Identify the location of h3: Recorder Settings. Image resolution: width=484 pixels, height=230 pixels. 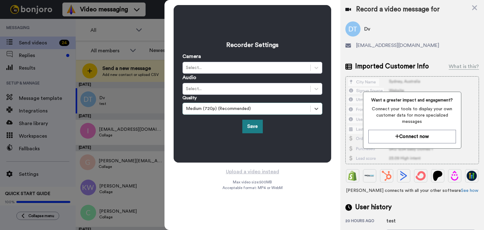
(252, 45).